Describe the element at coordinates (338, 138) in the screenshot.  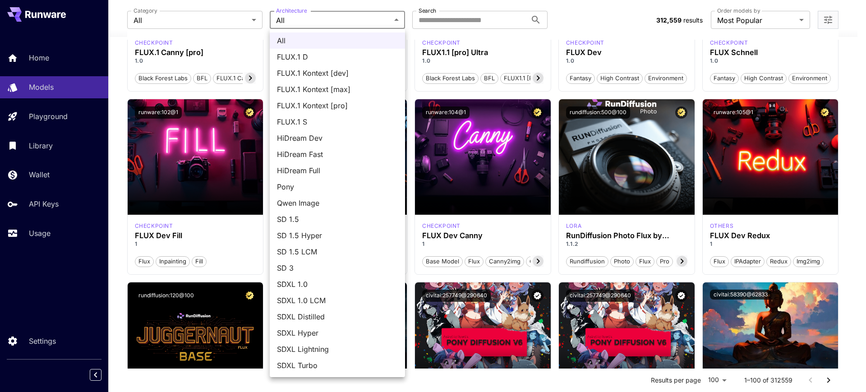
I see `span: HiDream Dev` at that location.